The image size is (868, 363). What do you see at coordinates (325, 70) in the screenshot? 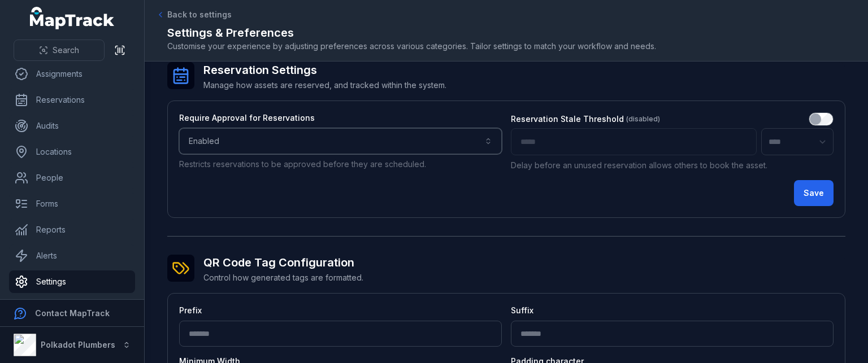
I see `h2: Reservation Settings` at bounding box center [325, 70].